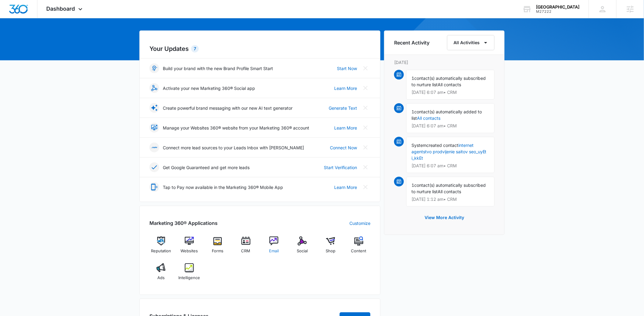 This screenshot has width=644, height=316. I want to click on p: Tap to Pay now available in the Marketing 360® Mobile App, so click(223, 187).